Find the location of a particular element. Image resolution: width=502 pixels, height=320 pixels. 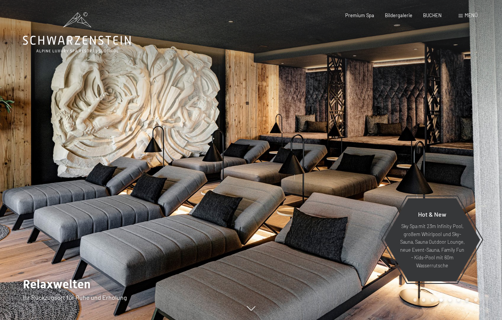

a: Bildergalerie is located at coordinates (399, 15).